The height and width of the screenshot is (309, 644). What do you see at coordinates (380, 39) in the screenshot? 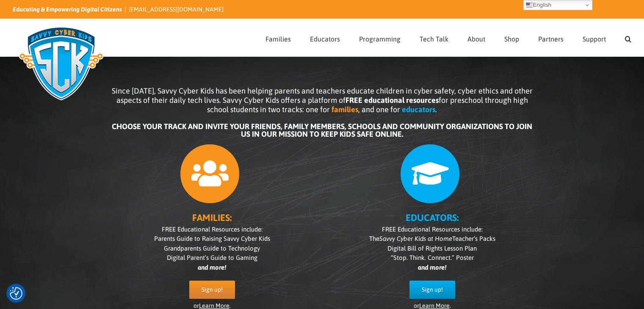
I see `span: Programming` at bounding box center [380, 39].